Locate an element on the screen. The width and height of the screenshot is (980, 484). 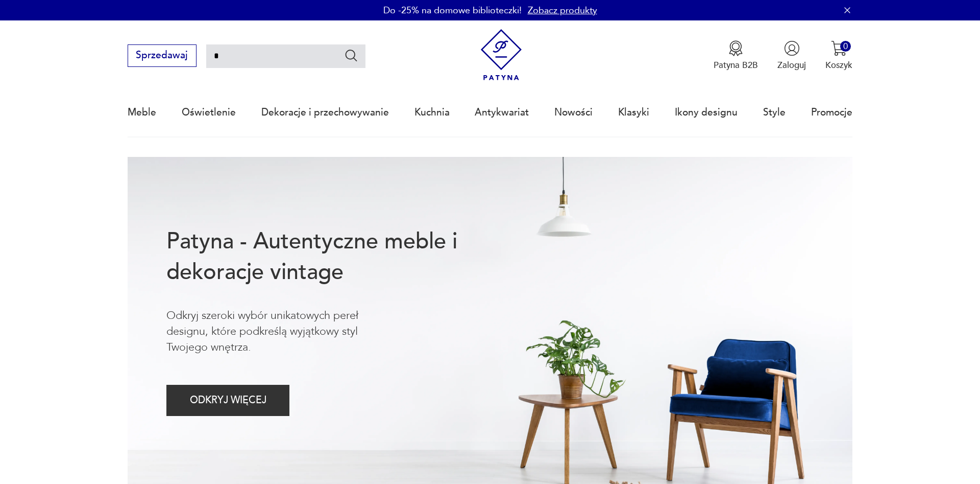
a: Zobacz produkty is located at coordinates (562, 10).